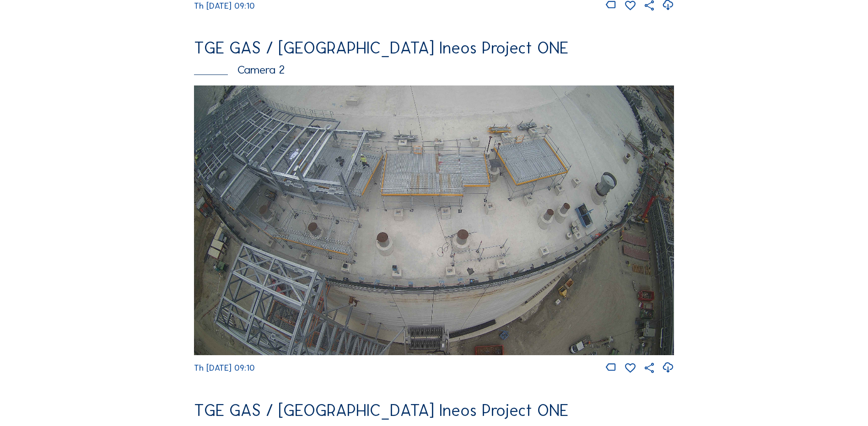 The image size is (868, 426). Describe the element at coordinates (434, 70) in the screenshot. I see `div: Camera 2` at that location.